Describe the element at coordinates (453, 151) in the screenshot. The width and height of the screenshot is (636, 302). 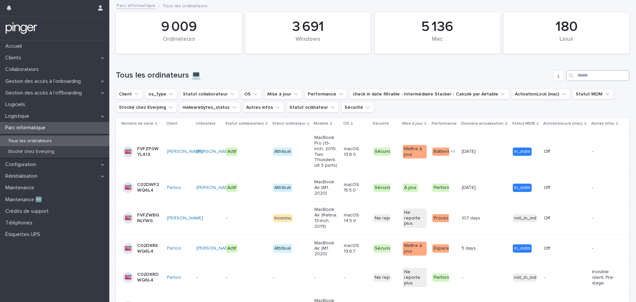
I see `span: + 2` at that location.